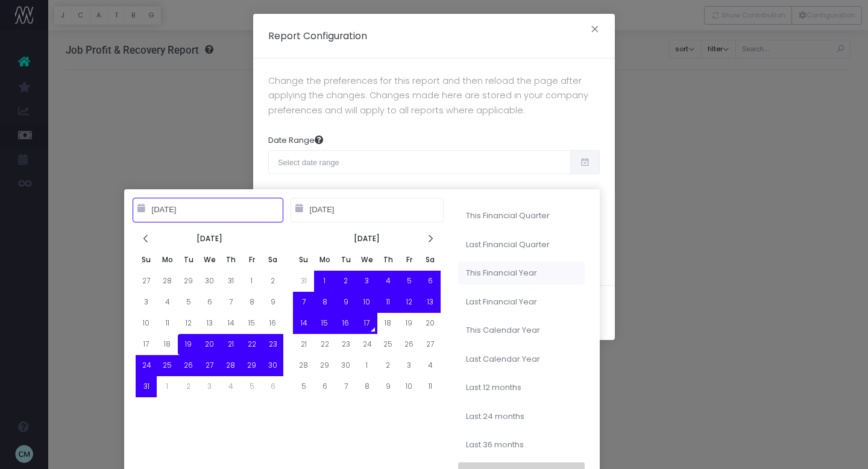 This screenshot has height=469, width=868. I want to click on button: Close, so click(595, 31).